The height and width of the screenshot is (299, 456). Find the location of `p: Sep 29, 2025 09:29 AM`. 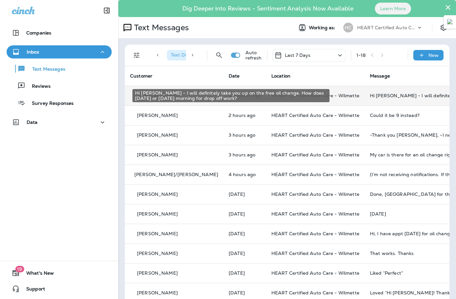

p: Sep 29, 2025 09:29 AM is located at coordinates (245, 135).